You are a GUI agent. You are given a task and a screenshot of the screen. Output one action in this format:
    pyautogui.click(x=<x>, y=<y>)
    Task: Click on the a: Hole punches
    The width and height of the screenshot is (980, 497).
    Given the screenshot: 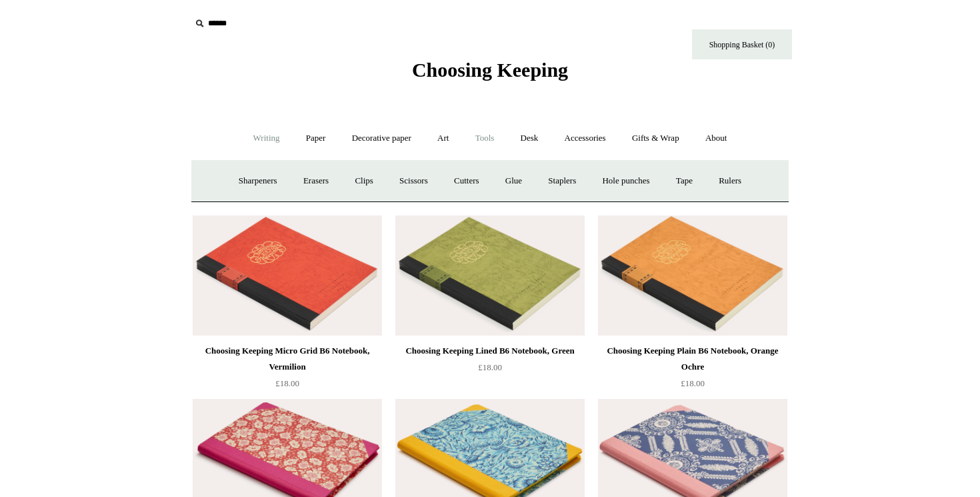 What is the action you would take?
    pyautogui.click(x=626, y=180)
    